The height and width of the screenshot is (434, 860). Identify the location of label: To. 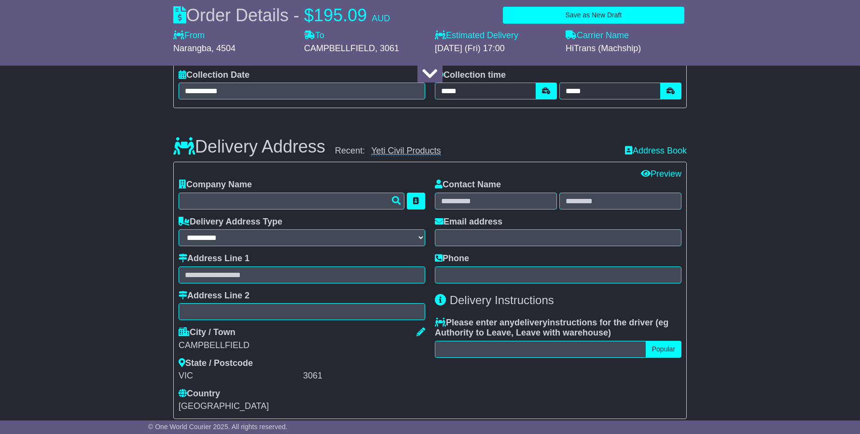
(314, 36).